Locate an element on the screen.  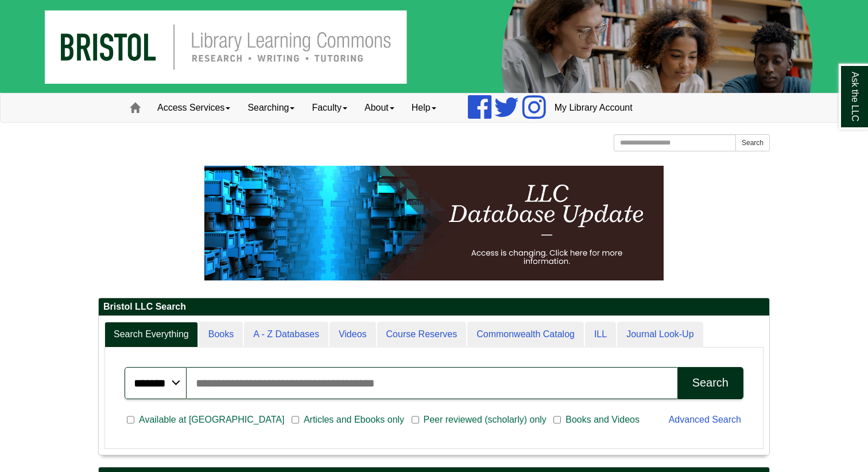
a: Faculty is located at coordinates (329, 108).